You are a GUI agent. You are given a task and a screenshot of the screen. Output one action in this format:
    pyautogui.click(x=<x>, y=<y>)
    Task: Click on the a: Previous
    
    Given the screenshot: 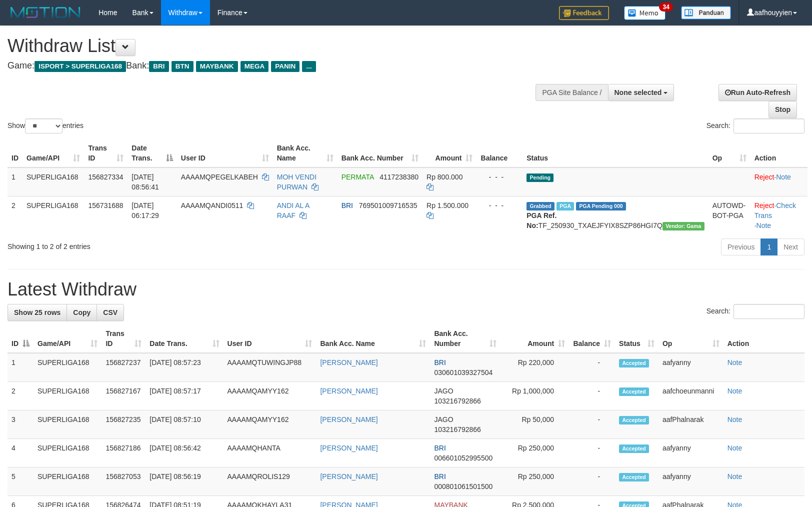 What is the action you would take?
    pyautogui.click(x=741, y=247)
    